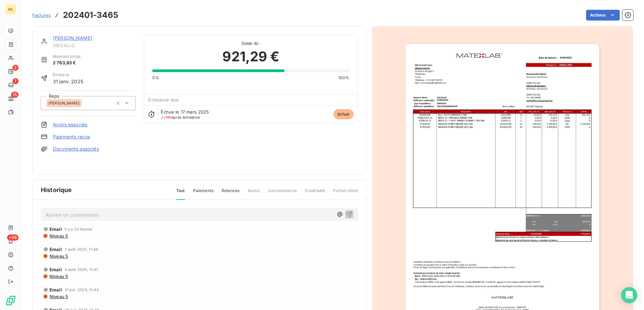  I want to click on h3: 202401-3465, so click(91, 15).